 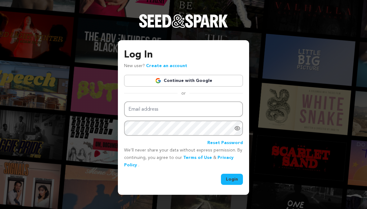 What do you see at coordinates (167, 66) in the screenshot?
I see `a: Create an account` at bounding box center [167, 66].